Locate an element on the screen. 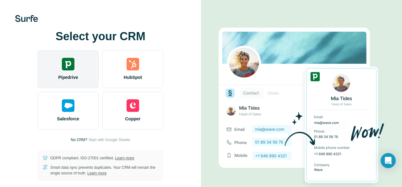 Image resolution: width=402 pixels, height=187 pixels. img: hubspot's logo is located at coordinates (133, 64).